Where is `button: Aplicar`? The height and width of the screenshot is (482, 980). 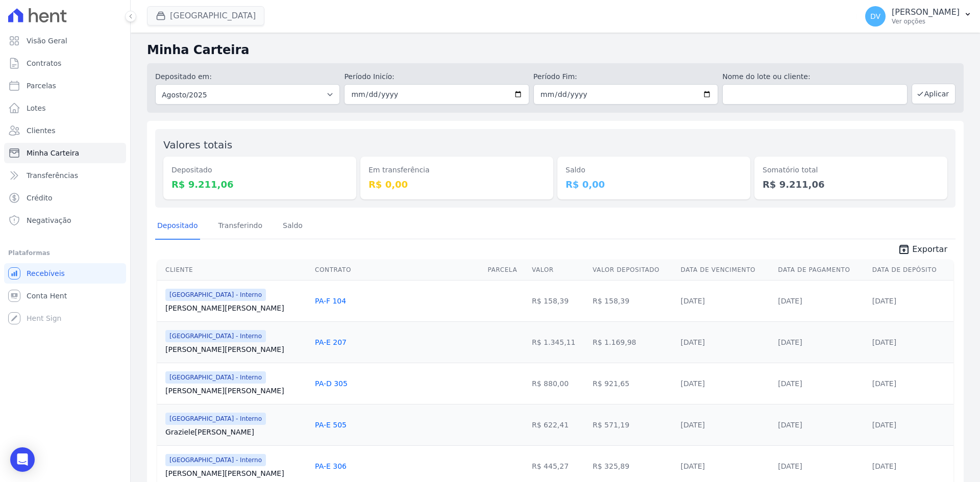
button: Aplicar is located at coordinates (934, 94).